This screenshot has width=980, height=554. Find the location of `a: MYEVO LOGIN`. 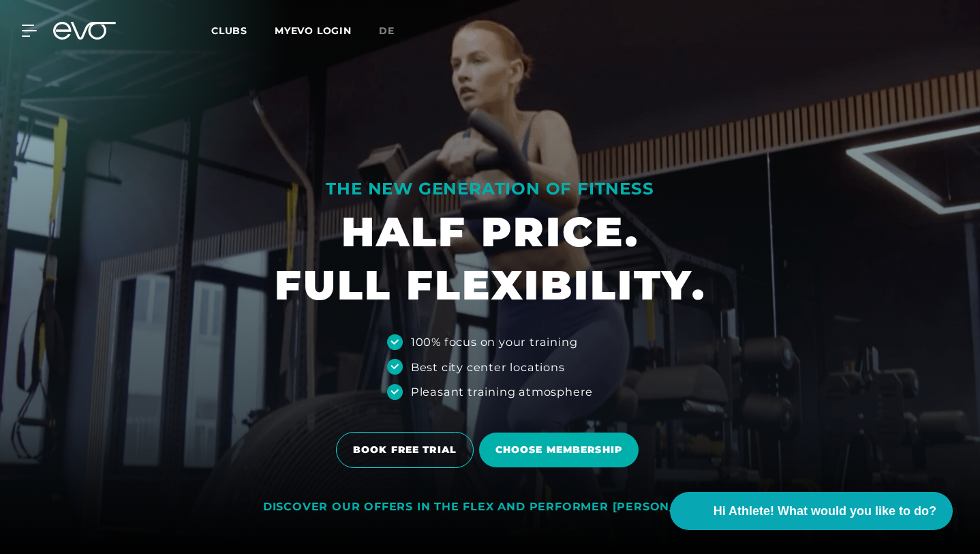

a: MYEVO LOGIN is located at coordinates (313, 31).